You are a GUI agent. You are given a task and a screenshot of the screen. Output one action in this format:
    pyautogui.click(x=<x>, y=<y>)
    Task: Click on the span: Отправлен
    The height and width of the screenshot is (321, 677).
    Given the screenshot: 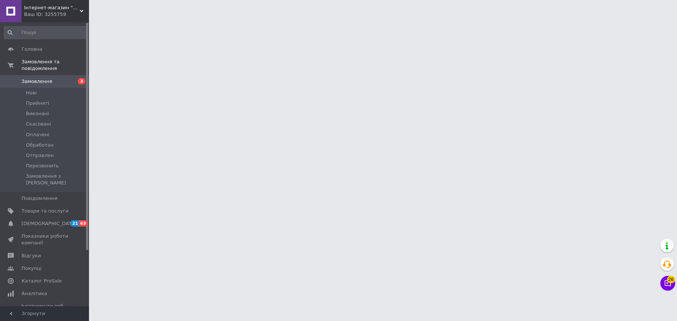 What is the action you would take?
    pyautogui.click(x=40, y=156)
    